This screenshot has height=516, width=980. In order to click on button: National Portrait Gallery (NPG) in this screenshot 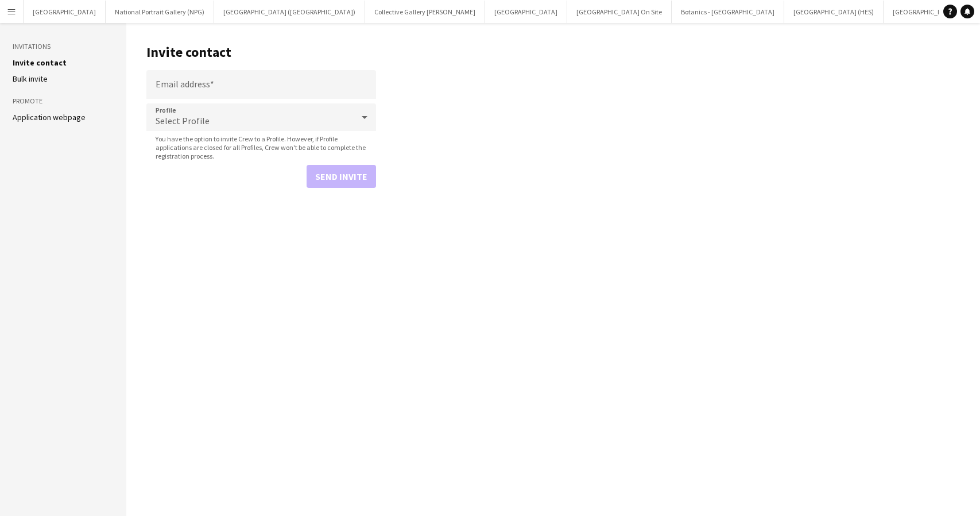, I will do `click(159, 11)`.